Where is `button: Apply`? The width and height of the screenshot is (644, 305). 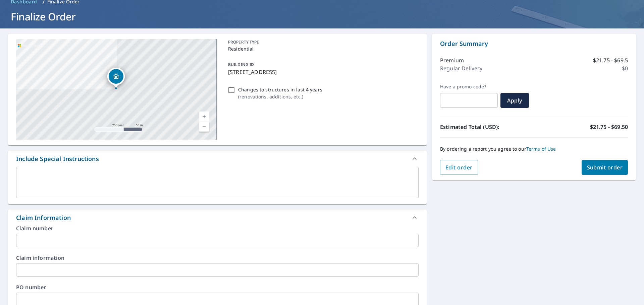 button: Apply is located at coordinates (515, 101).